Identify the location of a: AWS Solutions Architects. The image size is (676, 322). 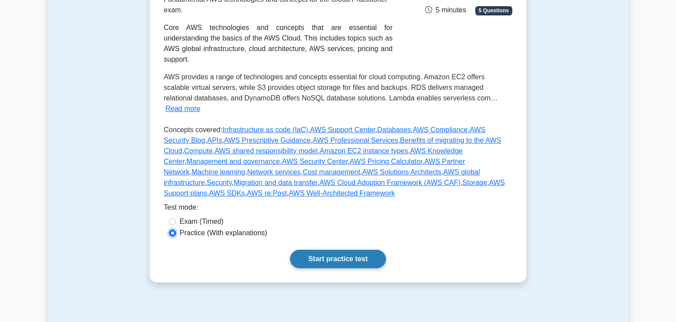
(402, 172).